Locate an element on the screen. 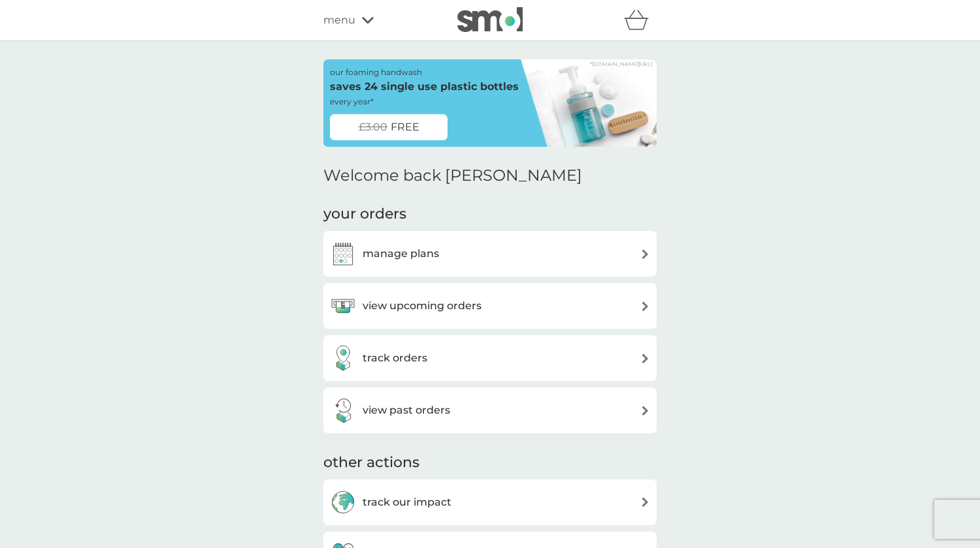 Image resolution: width=980 pixels, height=548 pixels. span: £3.00 is located at coordinates (373, 127).